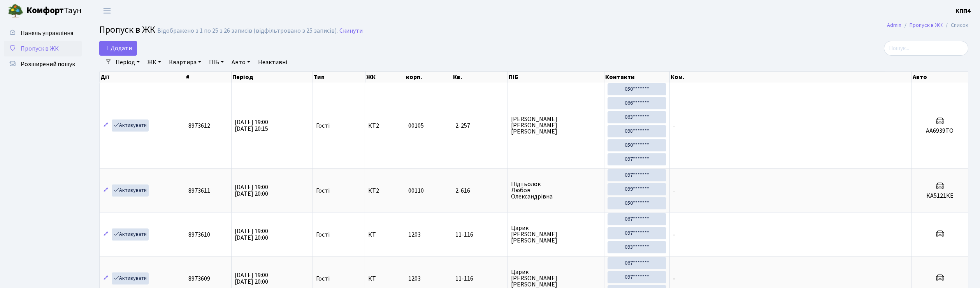  Describe the element at coordinates (273, 62) in the screenshot. I see `a: Неактивні` at that location.